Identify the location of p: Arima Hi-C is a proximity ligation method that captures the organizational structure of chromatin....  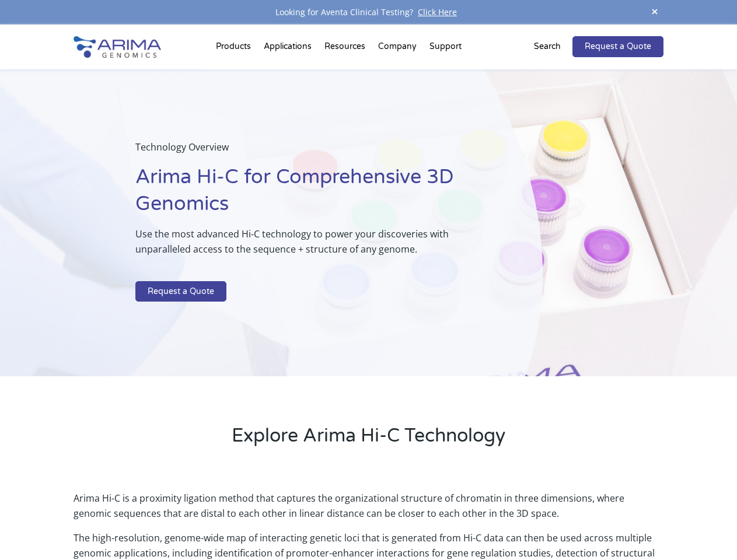
(368, 510).